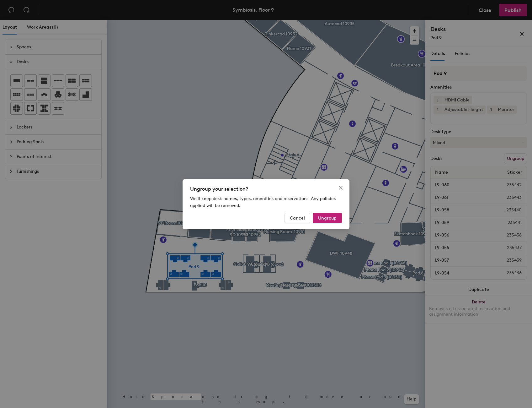  What do you see at coordinates (266, 189) in the screenshot?
I see `div: Ungroup your selection?` at bounding box center [266, 189].